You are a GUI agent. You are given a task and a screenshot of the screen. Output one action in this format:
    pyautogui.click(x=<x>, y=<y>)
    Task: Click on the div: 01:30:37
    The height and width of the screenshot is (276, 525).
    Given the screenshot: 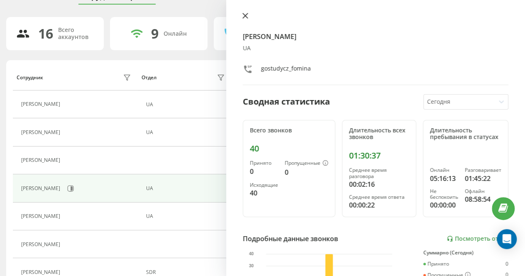 What is the action you would take?
    pyautogui.click(x=379, y=156)
    